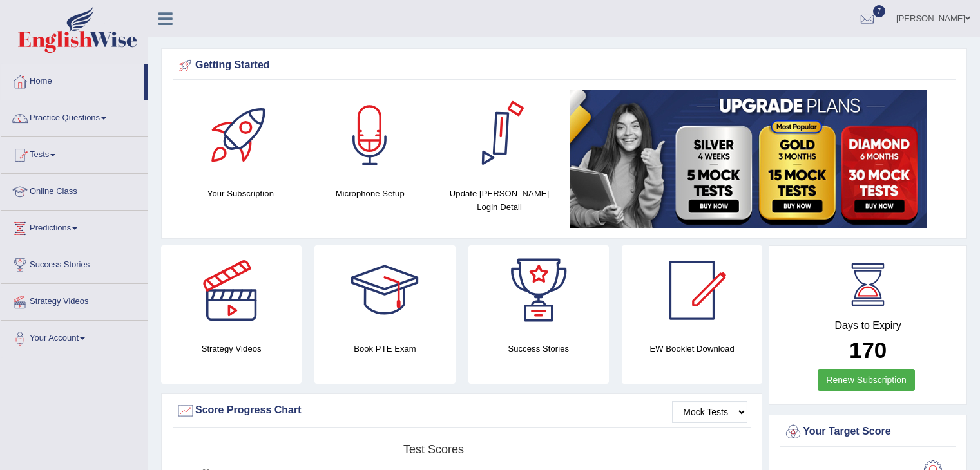 This screenshot has width=980, height=470. Describe the element at coordinates (74, 227) in the screenshot. I see `a: Predictions` at that location.